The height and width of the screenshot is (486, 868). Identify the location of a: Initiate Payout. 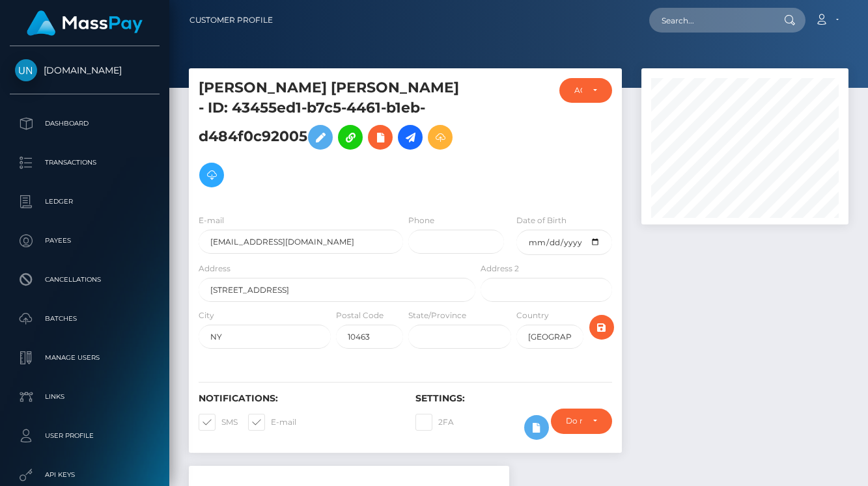
(410, 138).